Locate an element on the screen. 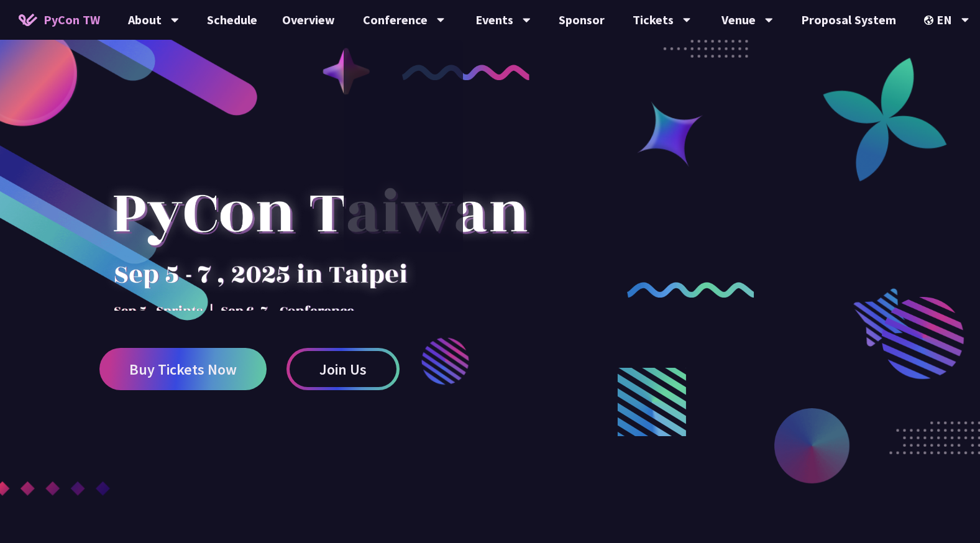 The height and width of the screenshot is (543, 980). img: curly-2.e802c9f.png is located at coordinates (691, 290).